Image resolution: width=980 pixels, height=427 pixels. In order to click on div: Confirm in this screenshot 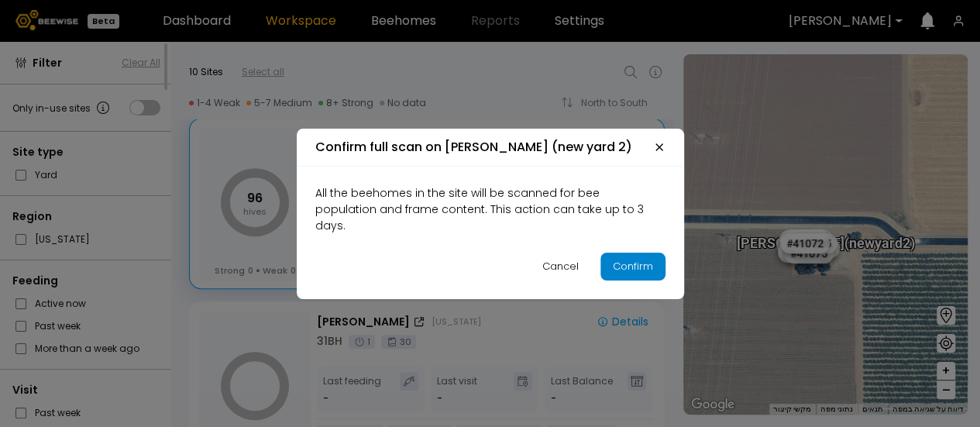, I will do `click(633, 266)`.